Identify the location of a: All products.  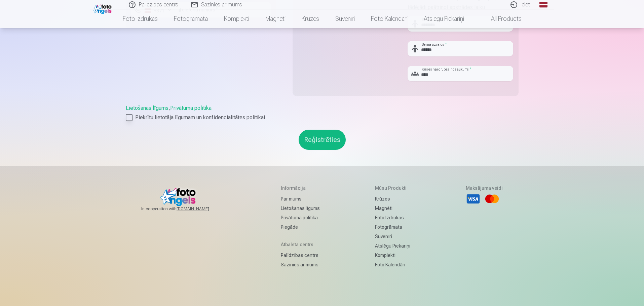
(501, 19).